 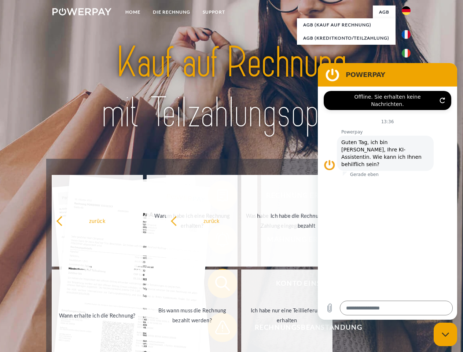 What do you see at coordinates (406, 11) in the screenshot?
I see `img: de` at bounding box center [406, 11].